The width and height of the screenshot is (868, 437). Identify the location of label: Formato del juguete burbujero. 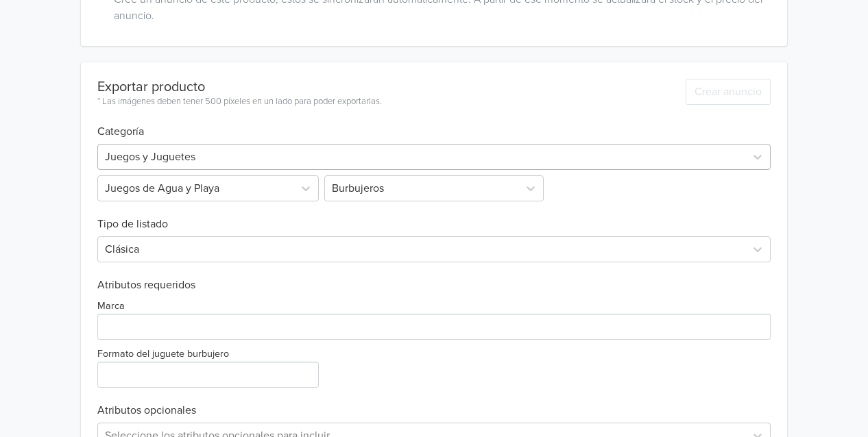
(163, 354).